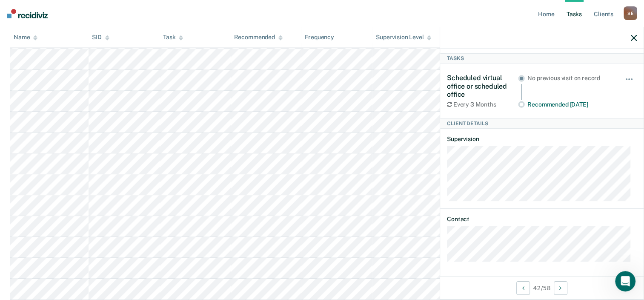 The width and height of the screenshot is (644, 300). Describe the element at coordinates (173, 38) in the screenshot. I see `div: Task` at that location.